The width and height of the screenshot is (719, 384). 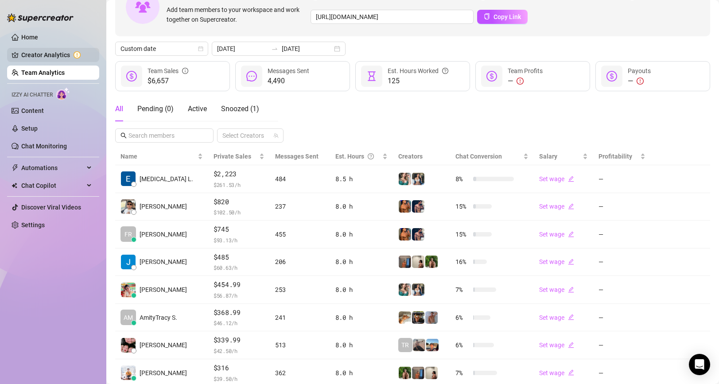 I want to click on span: Active, so click(x=197, y=109).